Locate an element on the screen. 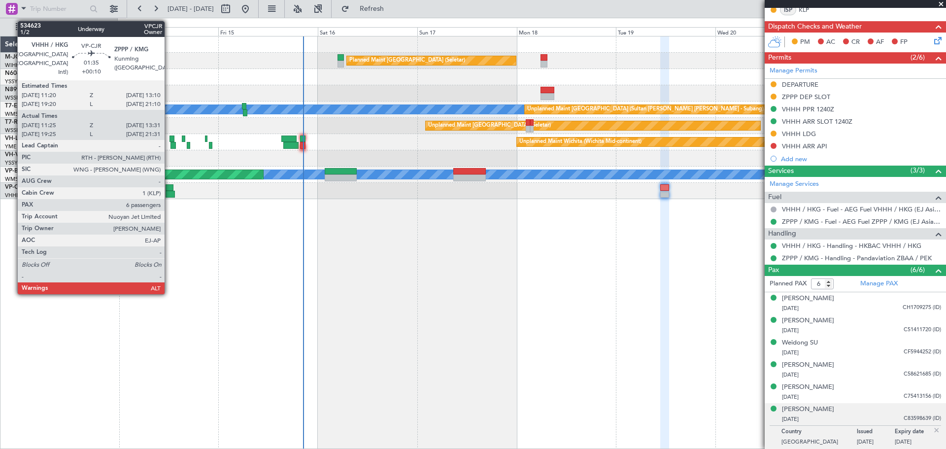 Image resolution: width=946 pixels, height=449 pixels. span: AC is located at coordinates (831, 42).